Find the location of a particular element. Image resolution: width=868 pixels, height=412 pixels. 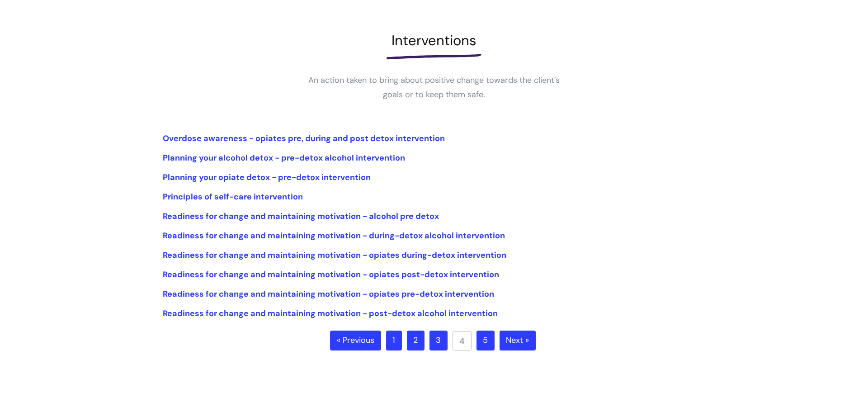

a: Readiness for change and maintaining motivation - opiates pre-detox intervention is located at coordinates (328, 294).